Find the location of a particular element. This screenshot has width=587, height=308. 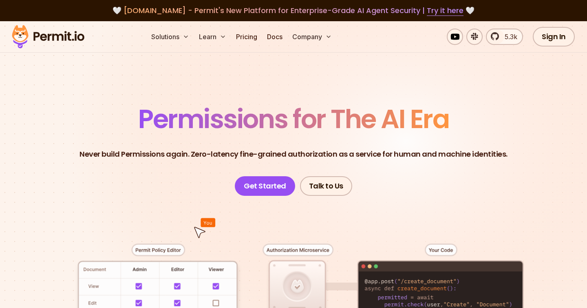

a: Talk to Us is located at coordinates (326, 186).